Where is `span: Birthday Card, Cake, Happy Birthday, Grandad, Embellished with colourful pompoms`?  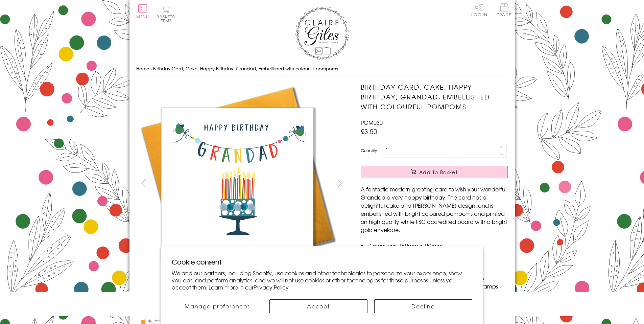
span: Birthday Card, Cake, Happy Birthday, Grandad, Embellished with colourful pompoms is located at coordinates (245, 68).